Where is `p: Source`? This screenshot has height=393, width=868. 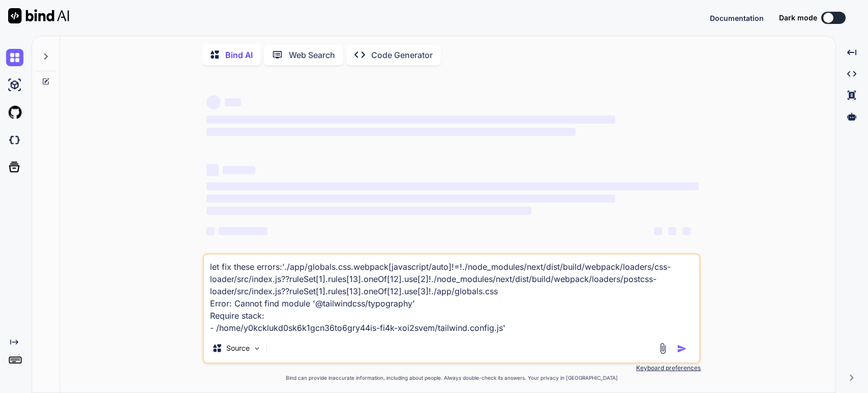
p: Source is located at coordinates (238, 348).